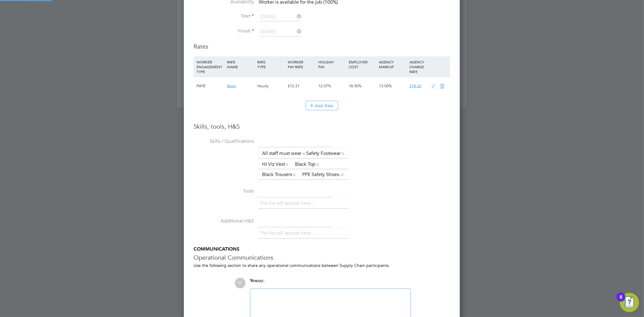 This screenshot has height=317, width=644. What do you see at coordinates (621, 300) in the screenshot?
I see `div: 8` at bounding box center [621, 300].